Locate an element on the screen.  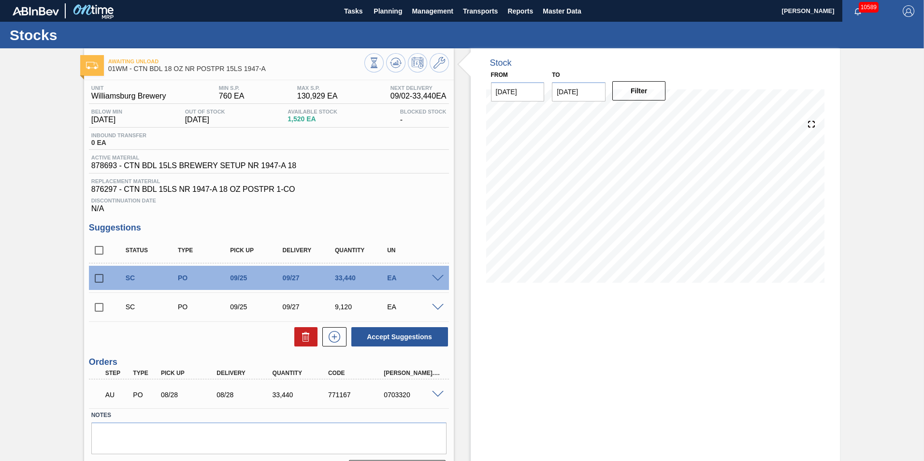
div: Accept Suggestions is located at coordinates (398, 337).